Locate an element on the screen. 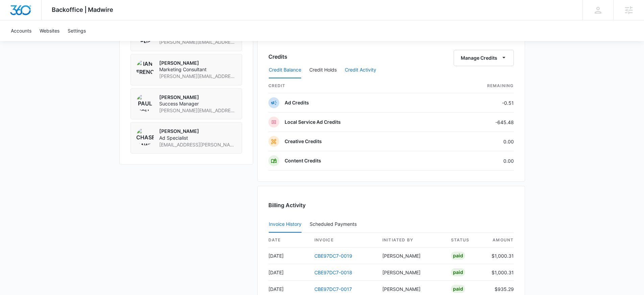  a: Websites is located at coordinates (49, 30).